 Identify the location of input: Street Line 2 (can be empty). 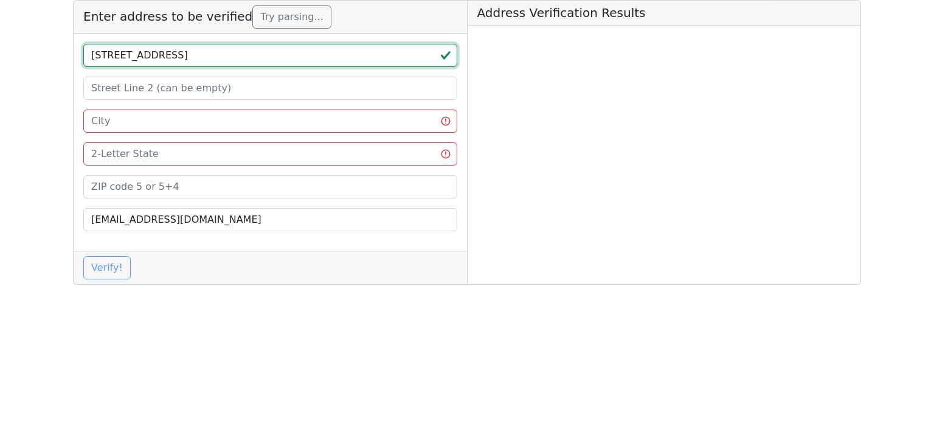
(270, 88).